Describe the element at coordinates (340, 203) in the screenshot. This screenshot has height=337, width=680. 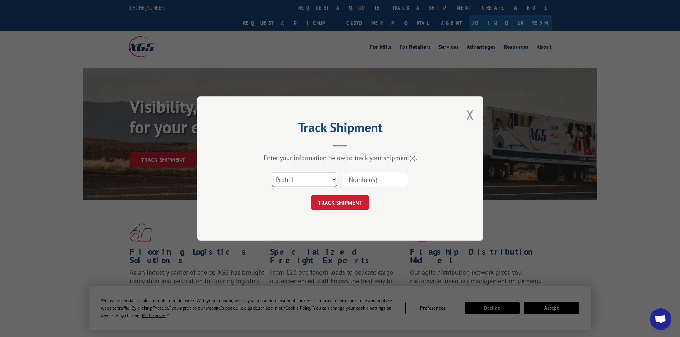
I see `button: TRACK SHIPMENT` at that location.